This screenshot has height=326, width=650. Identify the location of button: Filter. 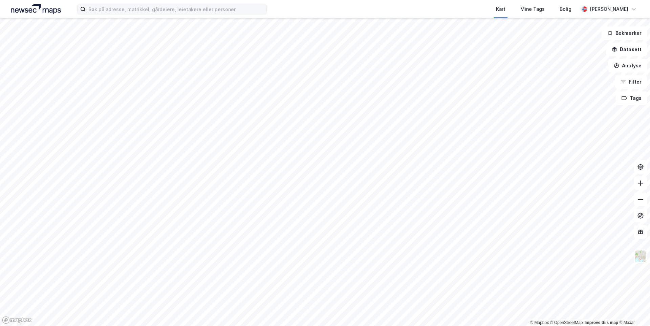
(631, 82).